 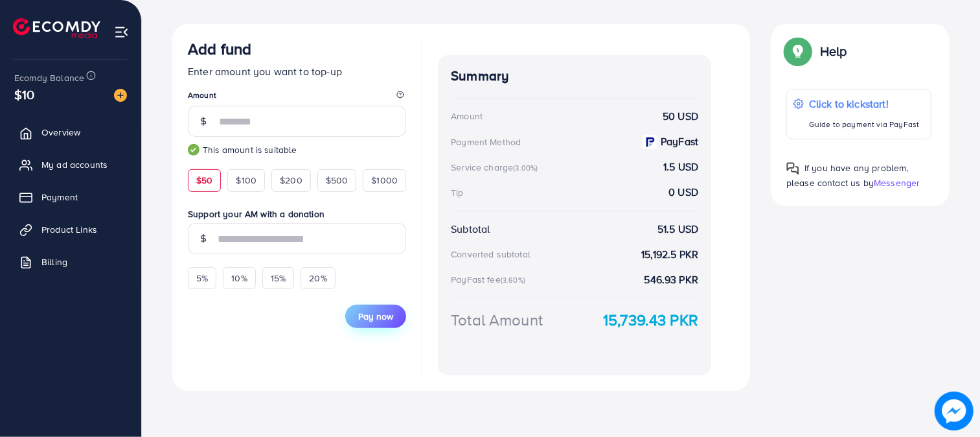 I want to click on img: menu, so click(x=121, y=32).